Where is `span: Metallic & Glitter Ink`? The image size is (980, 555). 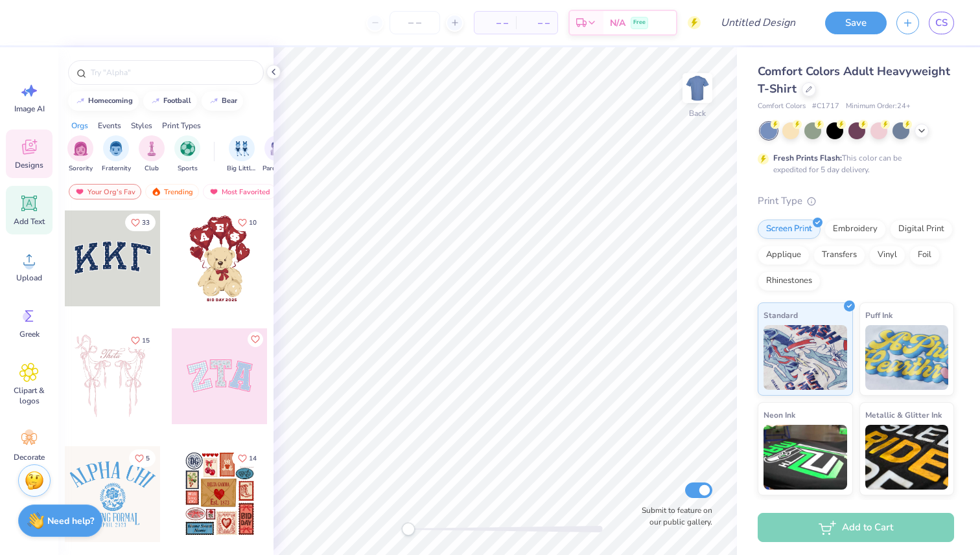 span: Metallic & Glitter Ink is located at coordinates (903, 414).